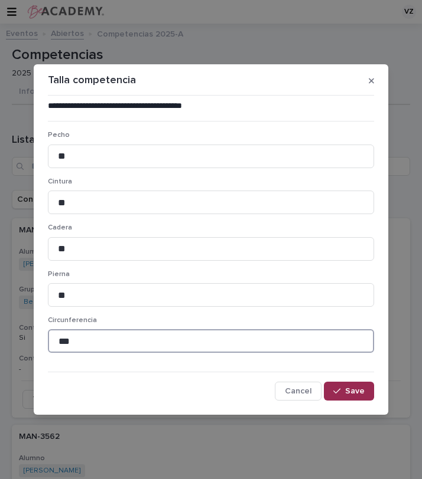 The height and width of the screenshot is (479, 422). Describe the element at coordinates (72, 321) in the screenshot. I see `span: Circunferencia` at that location.